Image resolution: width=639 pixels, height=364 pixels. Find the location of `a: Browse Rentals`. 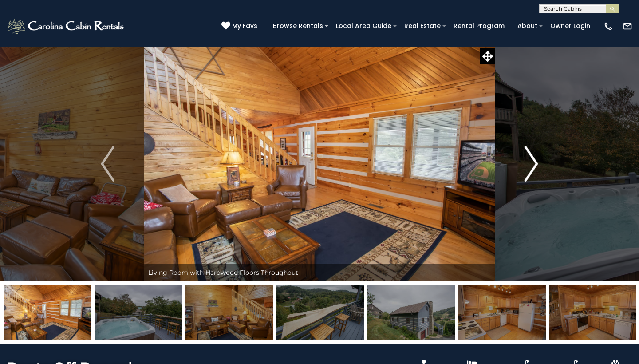

a: Browse Rentals is located at coordinates (298, 25).